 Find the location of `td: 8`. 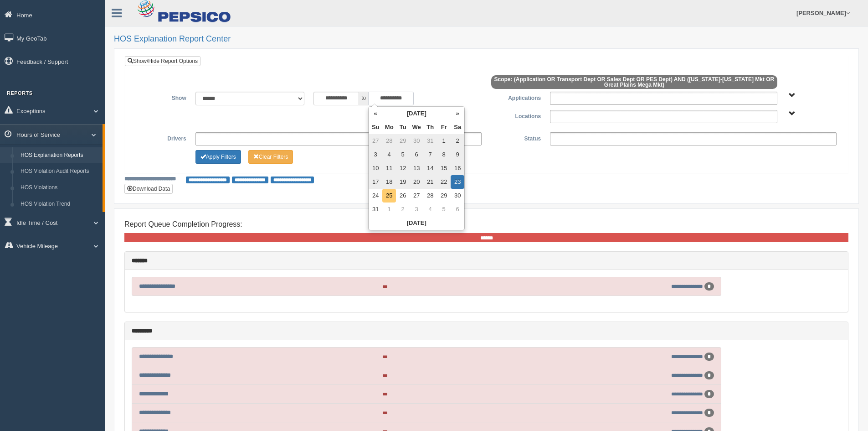

td: 8 is located at coordinates (444, 155).